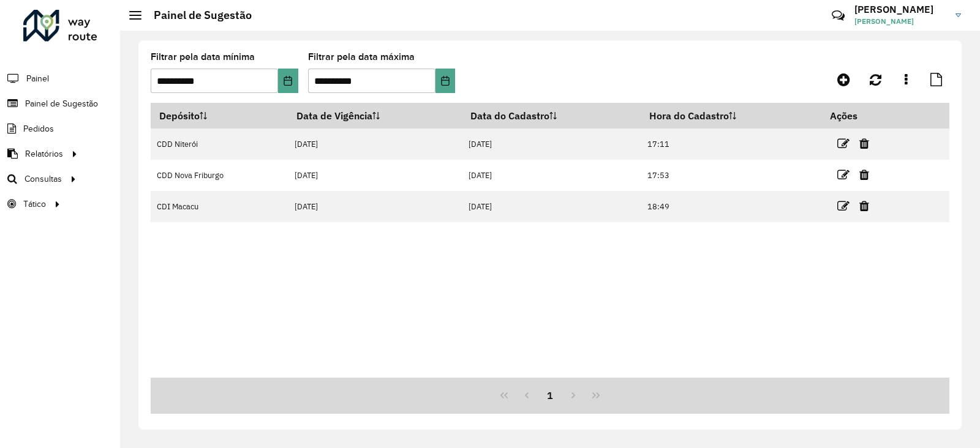 The width and height of the screenshot is (980, 448). I want to click on th: Depósito, so click(219, 116).